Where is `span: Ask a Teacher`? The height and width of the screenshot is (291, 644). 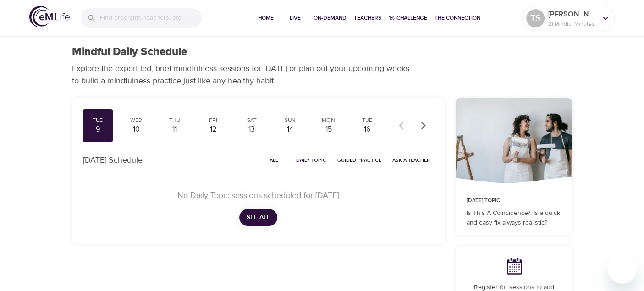 span: Ask a Teacher is located at coordinates (411, 160).